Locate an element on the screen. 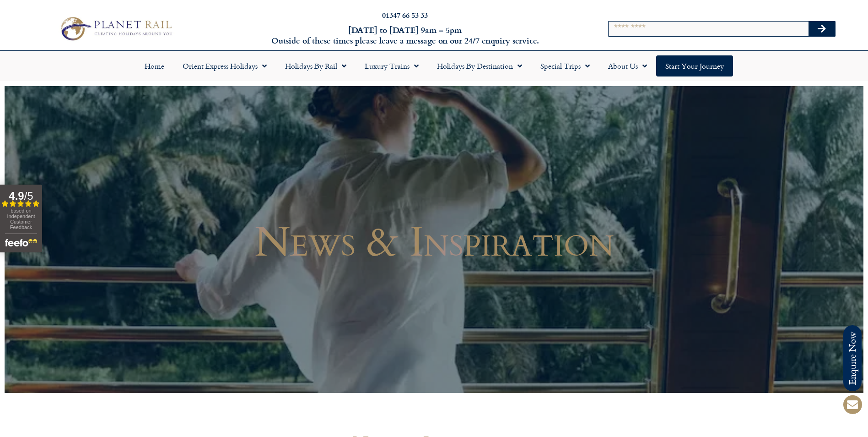  a: Orient Express Holidays is located at coordinates (225, 66).